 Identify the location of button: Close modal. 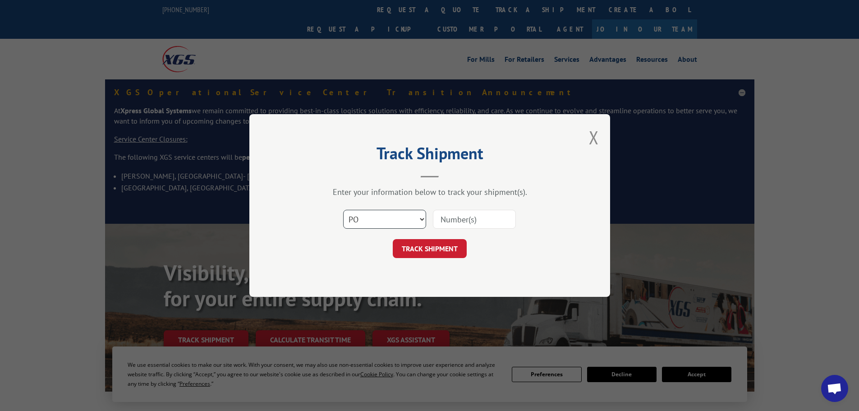
(594, 137).